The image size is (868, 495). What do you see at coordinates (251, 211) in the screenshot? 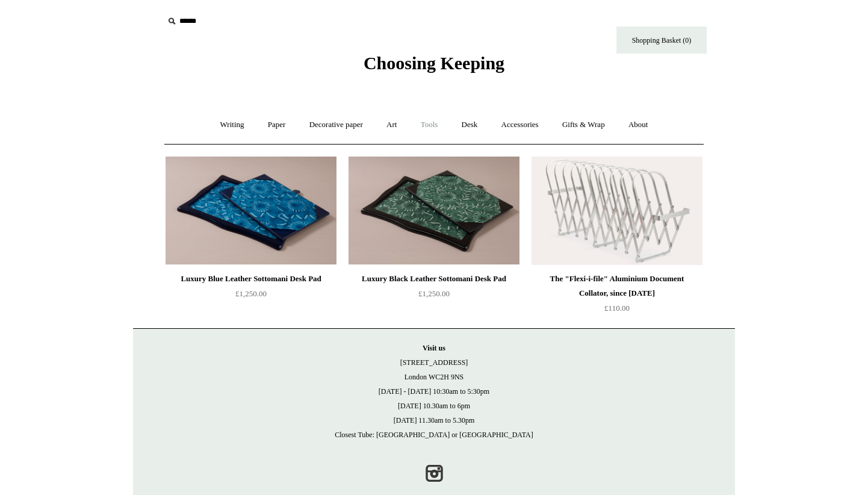
I see `a: Luxury Blue Leather Sottomani Desk Pad Luxury Blue Leather Sottomani Desk Pad` at bounding box center [251, 211].